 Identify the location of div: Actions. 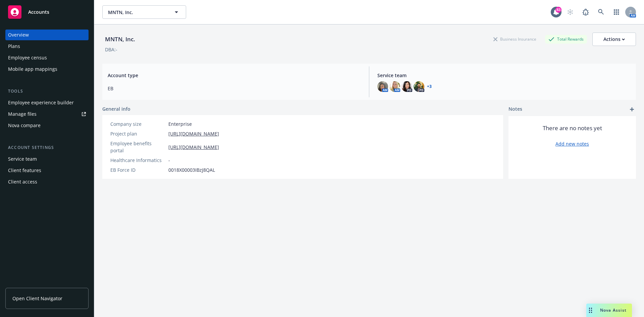
(614, 39).